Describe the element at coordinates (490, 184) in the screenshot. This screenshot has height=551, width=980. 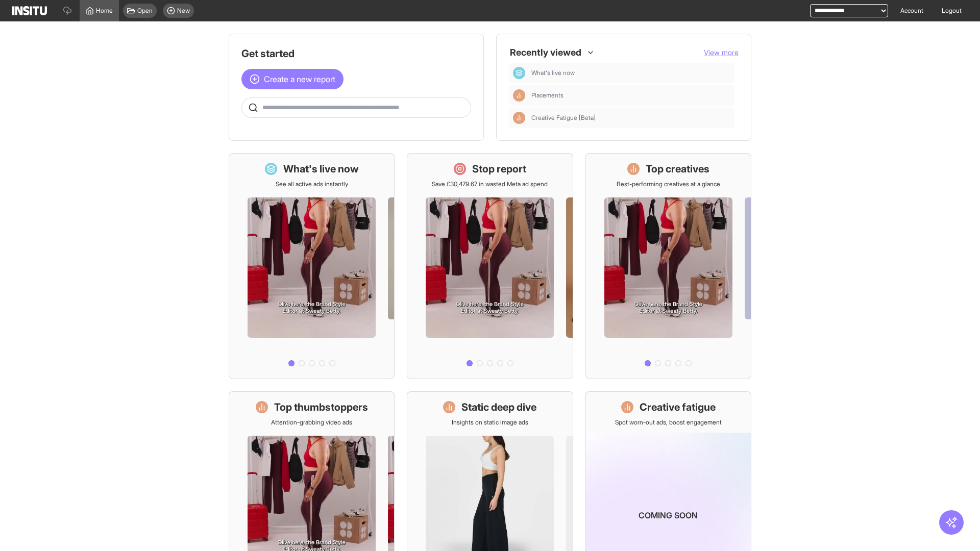
I see `p: Save £30,479.67 in wasted Meta ad spend` at that location.